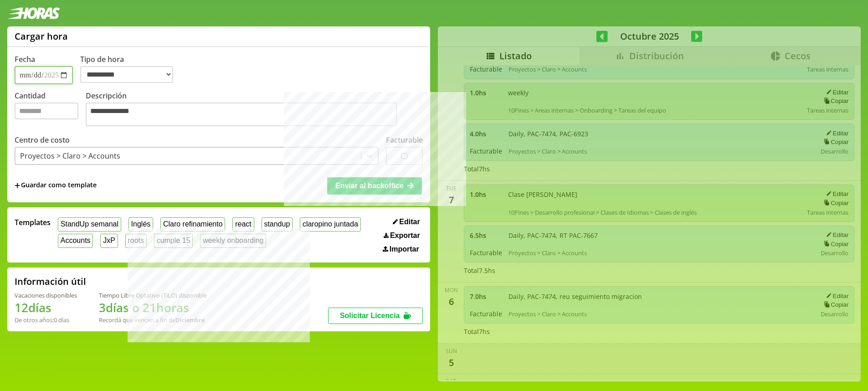 The image size is (868, 391). What do you see at coordinates (405, 235) in the screenshot?
I see `span: Exportar` at bounding box center [405, 235].